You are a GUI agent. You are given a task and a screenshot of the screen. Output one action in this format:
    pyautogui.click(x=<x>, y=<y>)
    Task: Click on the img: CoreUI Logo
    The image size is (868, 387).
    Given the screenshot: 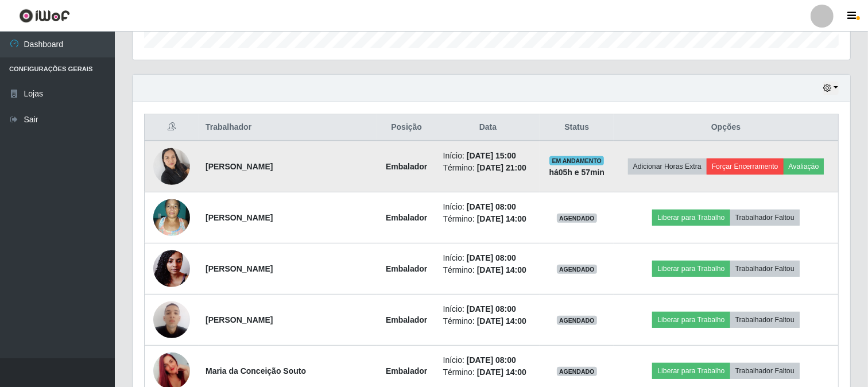 What is the action you would take?
    pyautogui.click(x=44, y=15)
    